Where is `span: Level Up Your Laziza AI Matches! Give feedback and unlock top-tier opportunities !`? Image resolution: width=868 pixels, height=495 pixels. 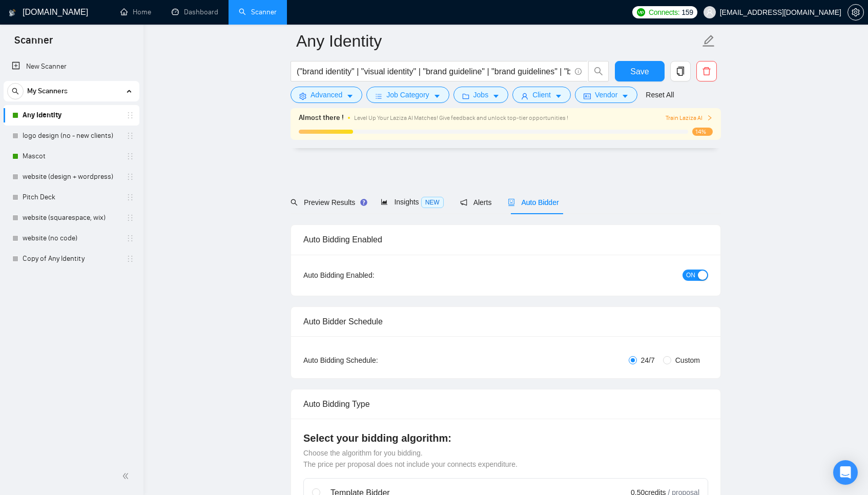
span: Level Up Your Laziza AI Matches! Give feedback and unlock top-tier opportunities ! is located at coordinates (461, 118).